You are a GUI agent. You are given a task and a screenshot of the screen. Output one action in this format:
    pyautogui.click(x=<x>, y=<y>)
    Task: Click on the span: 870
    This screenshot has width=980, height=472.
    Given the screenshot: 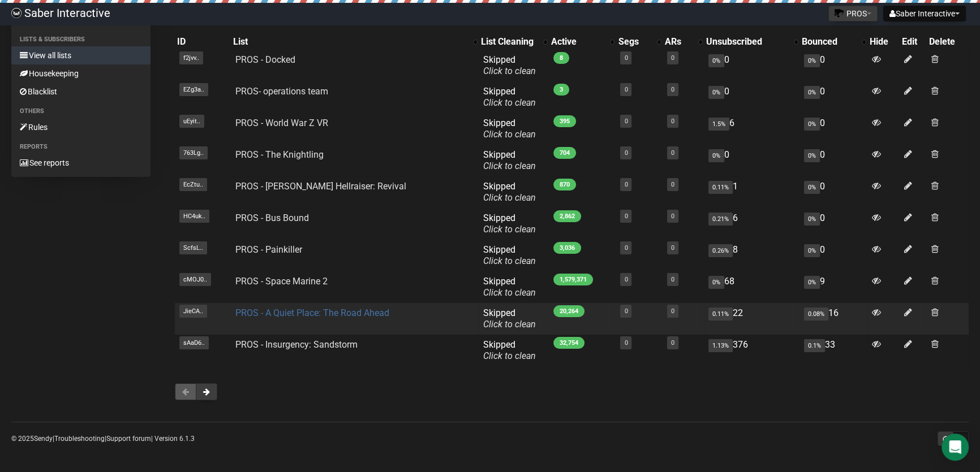 What is the action you would take?
    pyautogui.click(x=564, y=184)
    